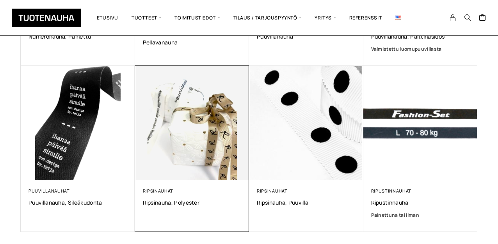  Describe the element at coordinates (420, 36) in the screenshot. I see `span: Puuvillanauha, palttinasidos` at that location.